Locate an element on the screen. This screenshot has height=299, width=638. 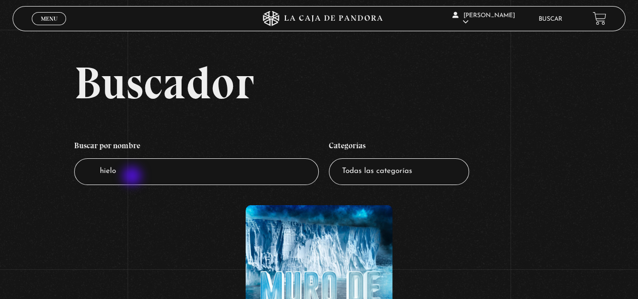
a: Buscar is located at coordinates (550, 19).